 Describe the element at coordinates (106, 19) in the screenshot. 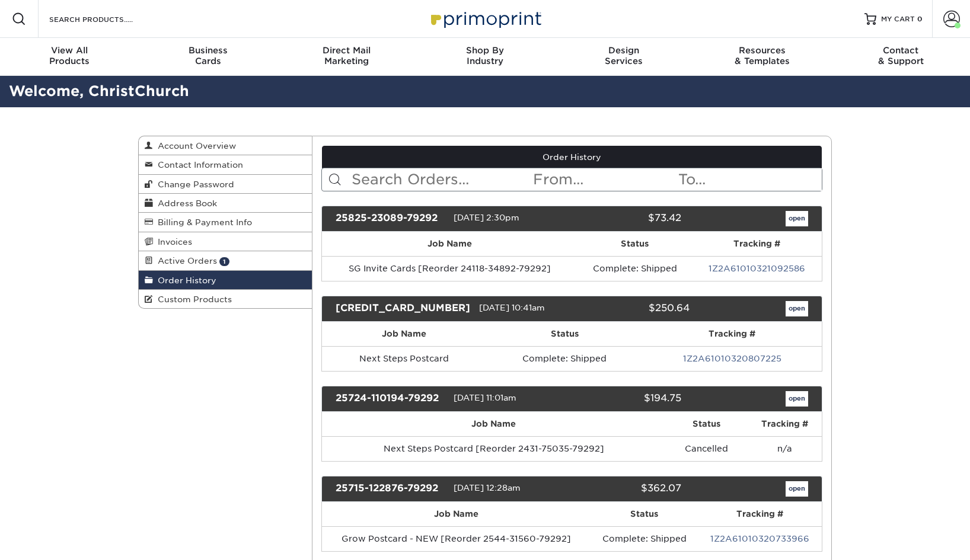

I see `input: SEARCH PRODUCTS.....` at that location.